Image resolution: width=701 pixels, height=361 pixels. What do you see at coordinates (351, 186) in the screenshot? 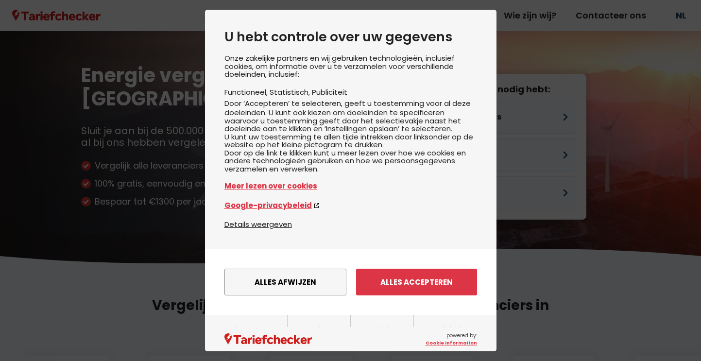
I see `a: Meer lezen over cookies` at bounding box center [351, 186].